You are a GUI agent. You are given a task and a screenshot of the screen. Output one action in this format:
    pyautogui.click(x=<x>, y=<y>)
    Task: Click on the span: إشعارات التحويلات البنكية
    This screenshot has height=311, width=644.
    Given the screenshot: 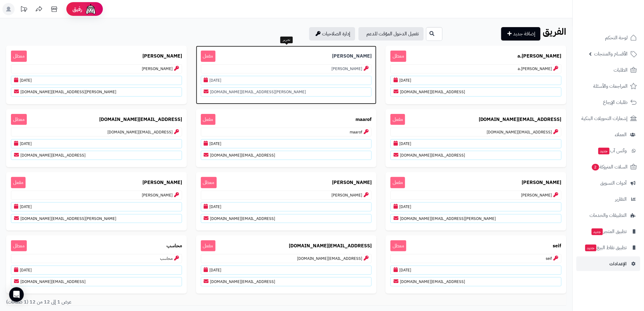 What is the action you would take?
    pyautogui.click(x=605, y=118)
    